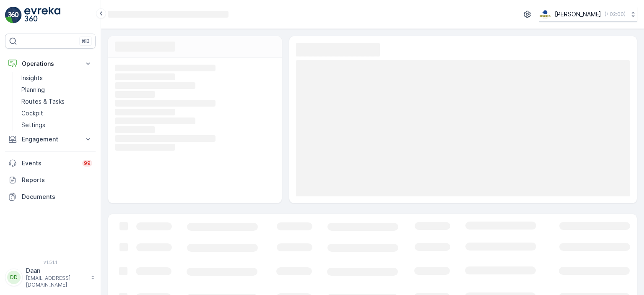  Describe the element at coordinates (32, 113) in the screenshot. I see `p: Cockpit` at that location.